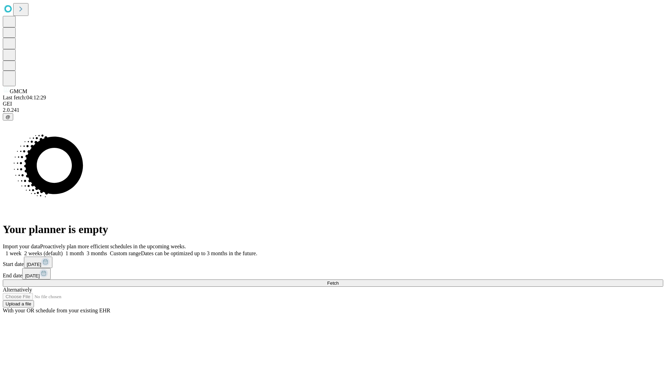 Image resolution: width=666 pixels, height=374 pixels. I want to click on span: Proactively plan more efficient schedules in the upcoming weeks., so click(113, 246).